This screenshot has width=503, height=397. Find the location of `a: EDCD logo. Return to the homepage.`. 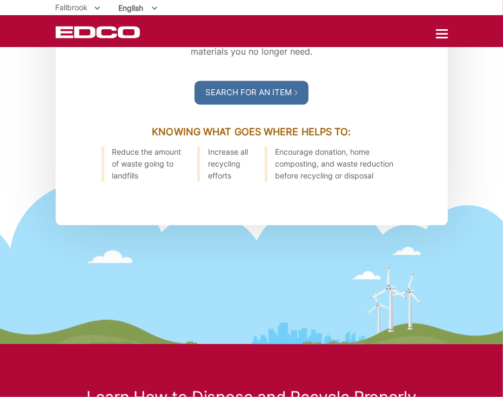

a: EDCD logo. Return to the homepage. is located at coordinates (98, 32).